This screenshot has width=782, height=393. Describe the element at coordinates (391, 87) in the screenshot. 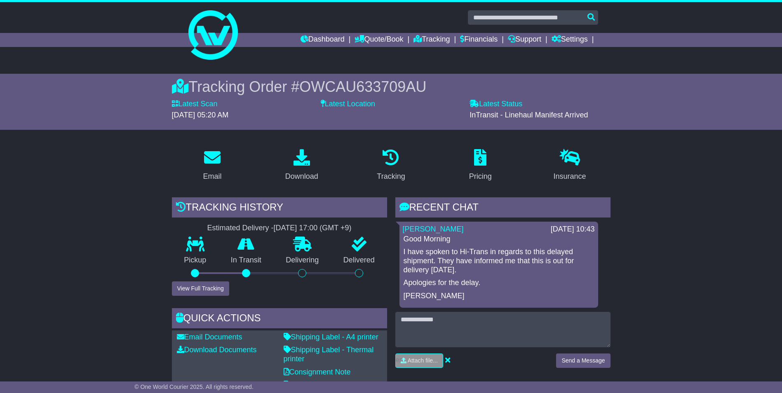

I see `div: Tracking Order #` at that location.